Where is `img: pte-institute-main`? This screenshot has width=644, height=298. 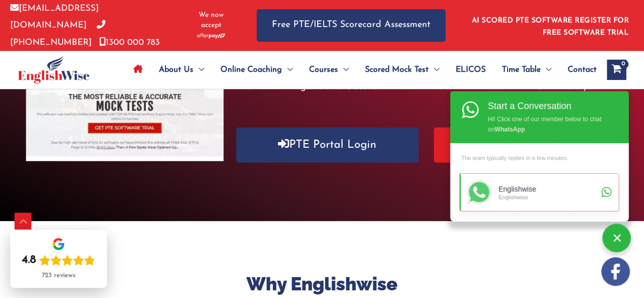 img: pte-institute-main is located at coordinates (125, 91).